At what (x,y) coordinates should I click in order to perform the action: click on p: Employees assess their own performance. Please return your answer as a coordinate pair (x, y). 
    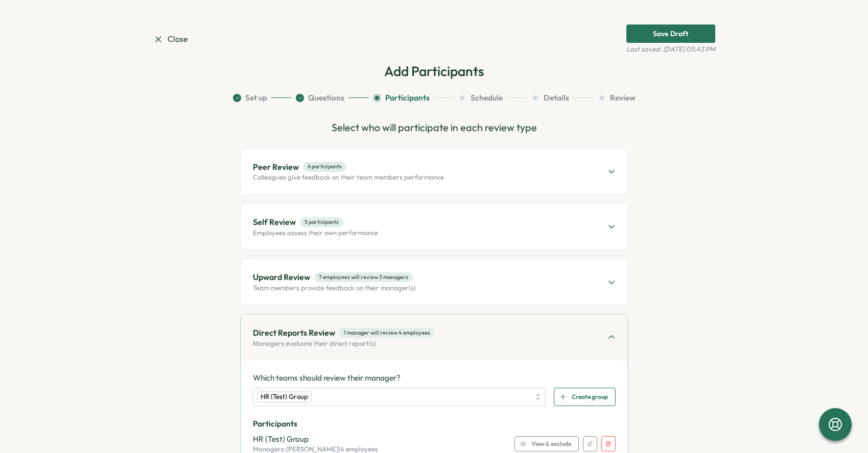
    Looking at the image, I should click on (315, 233).